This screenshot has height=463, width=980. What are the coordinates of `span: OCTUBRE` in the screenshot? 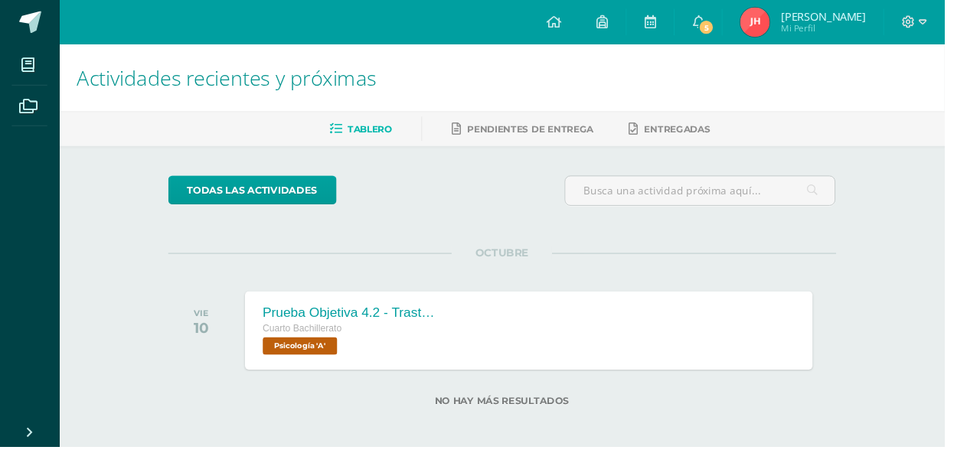 It's located at (520, 262).